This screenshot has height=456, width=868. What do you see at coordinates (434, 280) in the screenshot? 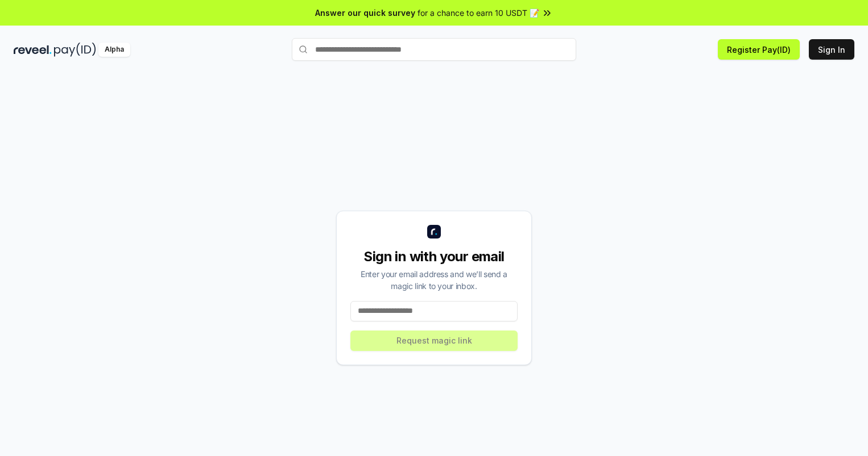
I see `div: Enter your email address and we’ll send a magic link to your inbox.` at bounding box center [434, 280].